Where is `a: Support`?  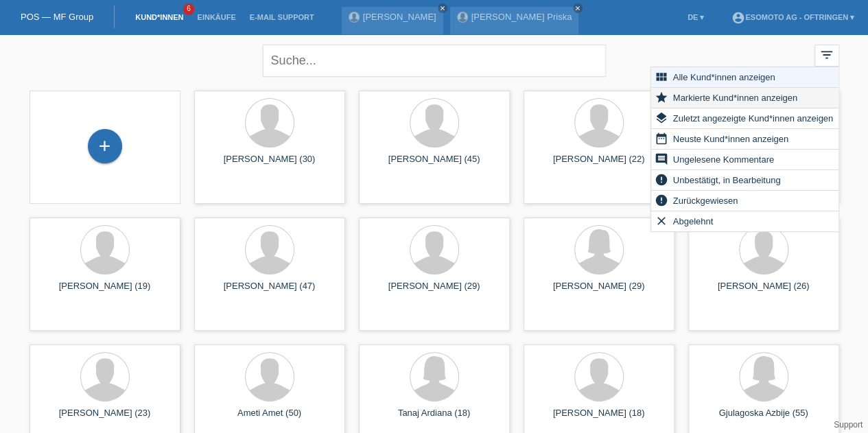
a: Support is located at coordinates (848, 424).